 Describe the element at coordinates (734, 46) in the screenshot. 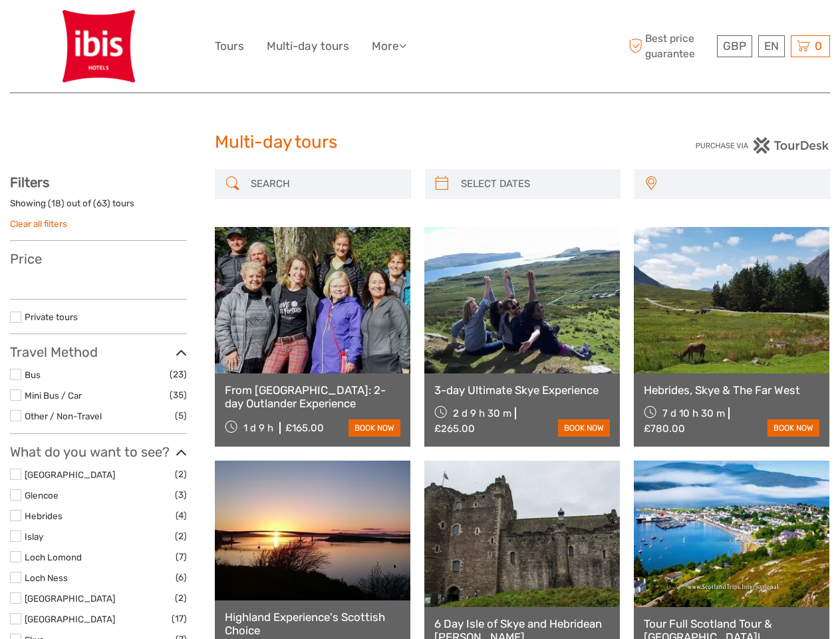

I see `span: GBP` at that location.